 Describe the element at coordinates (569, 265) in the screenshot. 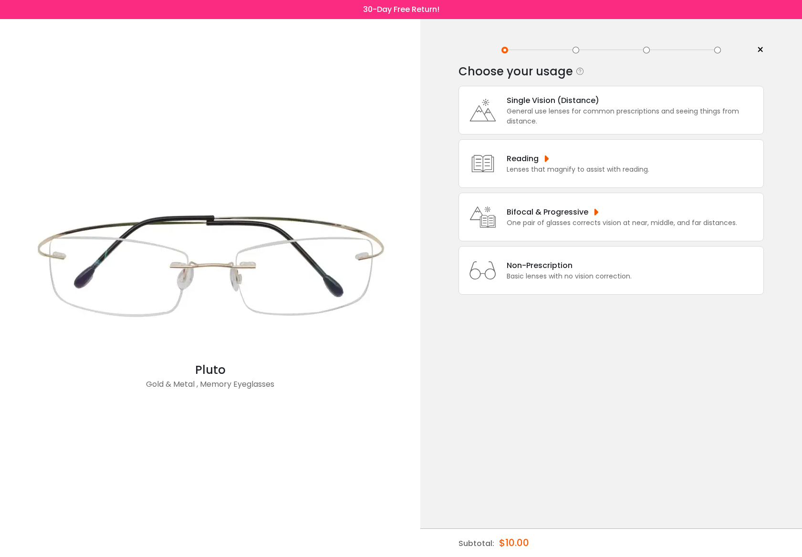

I see `div: Non-Prescription` at that location.